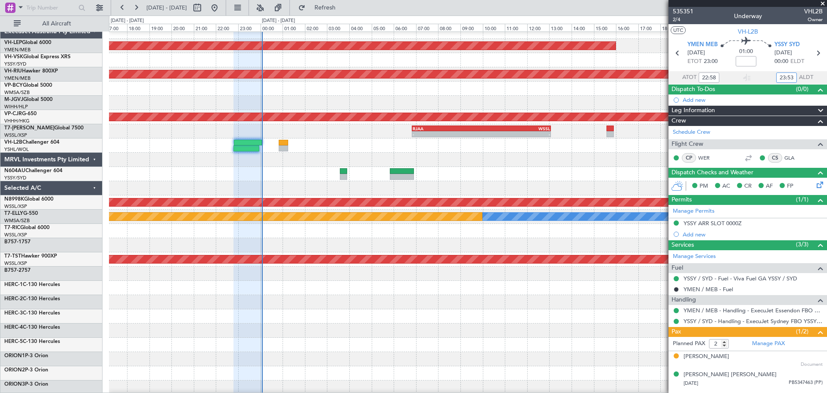  What do you see at coordinates (227, 28) in the screenshot?
I see `div: 22:00` at bounding box center [227, 28].